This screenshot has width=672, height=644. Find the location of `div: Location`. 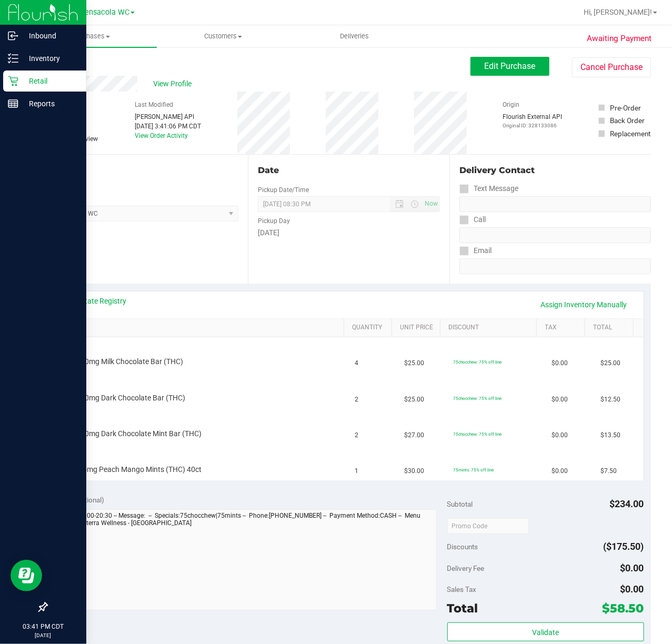

div: Location is located at coordinates (142, 171).